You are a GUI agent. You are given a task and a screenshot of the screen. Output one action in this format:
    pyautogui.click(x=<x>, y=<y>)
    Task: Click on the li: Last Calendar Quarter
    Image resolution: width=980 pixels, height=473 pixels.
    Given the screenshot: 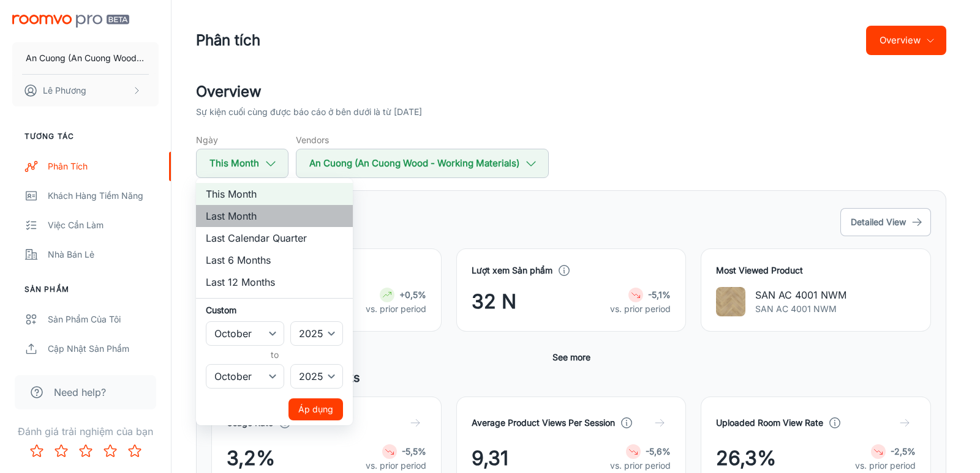 What is the action you would take?
    pyautogui.click(x=274, y=238)
    